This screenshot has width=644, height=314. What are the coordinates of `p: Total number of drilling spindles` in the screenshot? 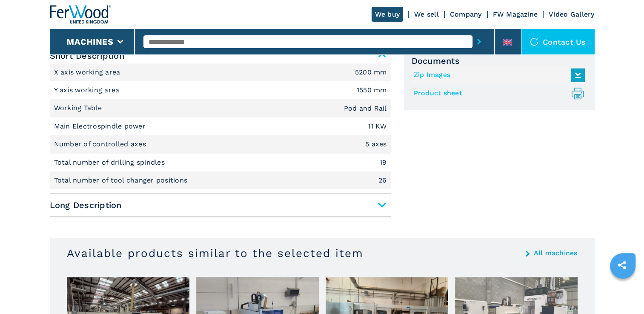 It's located at (111, 163).